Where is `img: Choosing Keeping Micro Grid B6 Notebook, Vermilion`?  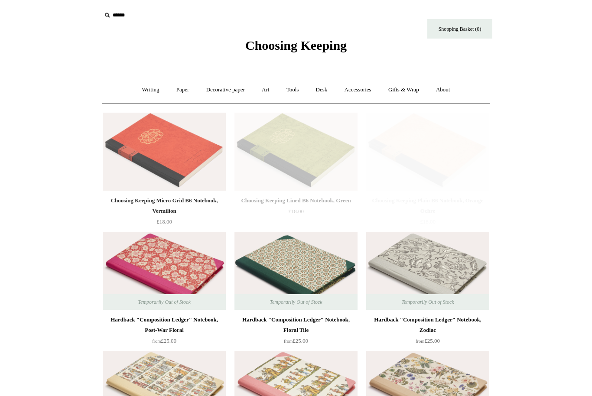 img: Choosing Keeping Micro Grid B6 Notebook, Vermilion is located at coordinates (164, 152).